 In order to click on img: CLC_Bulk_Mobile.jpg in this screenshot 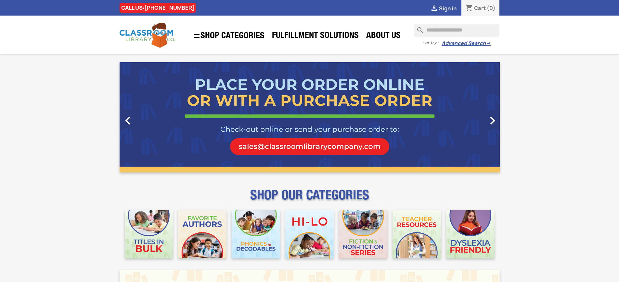, I will do `click(149, 234)`.